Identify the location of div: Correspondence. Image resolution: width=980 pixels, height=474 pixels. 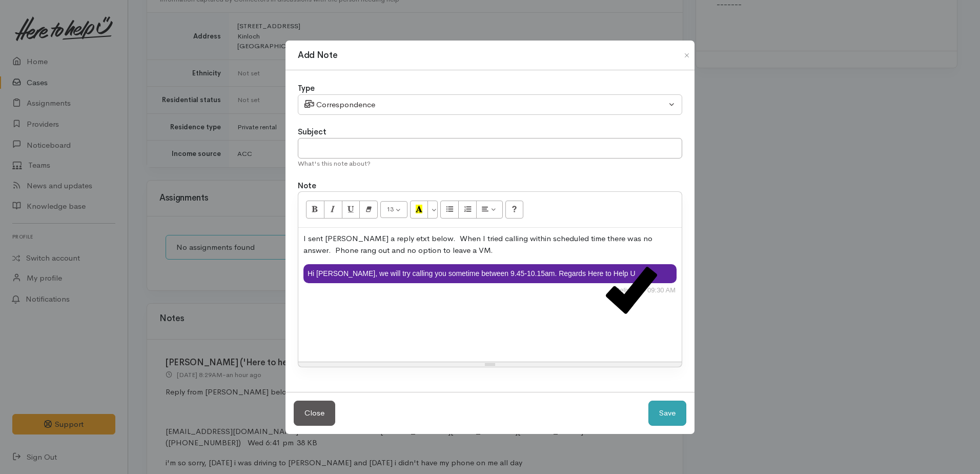
(485, 105).